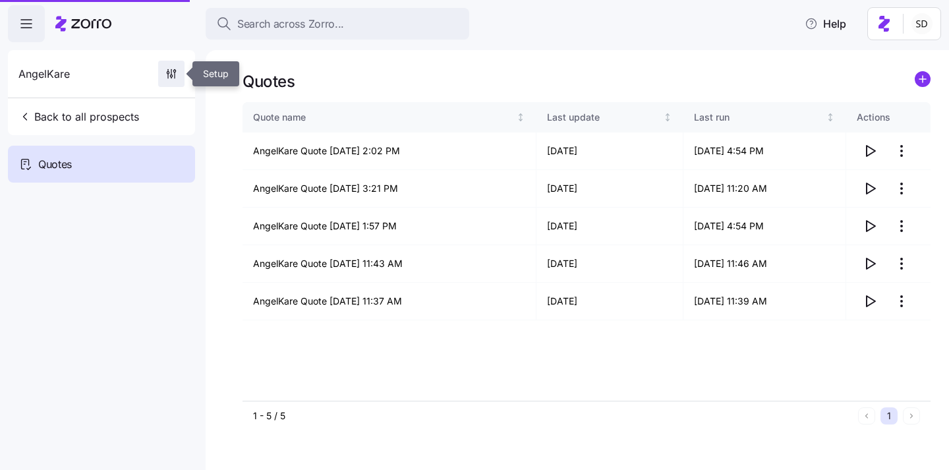 This screenshot has width=949, height=470. I want to click on span: Help, so click(825, 24).